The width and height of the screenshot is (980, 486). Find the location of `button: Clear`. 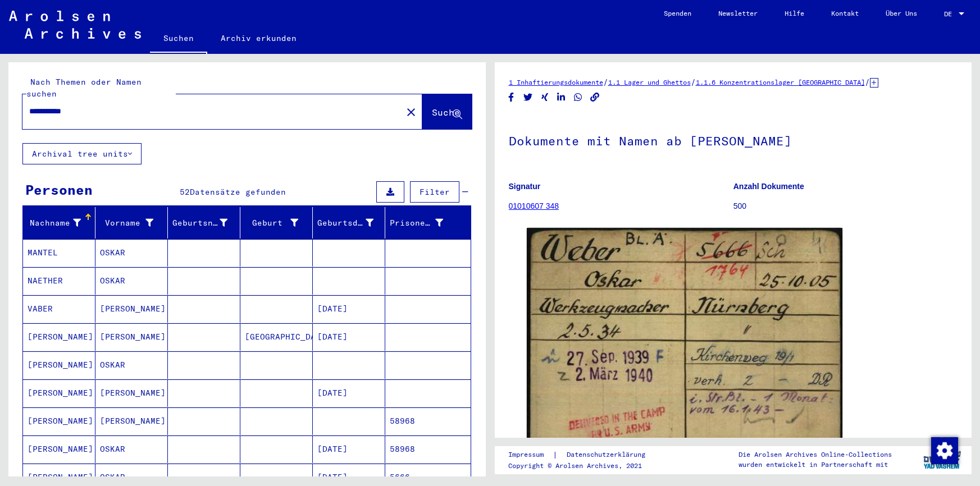

button: Clear is located at coordinates (411, 112).